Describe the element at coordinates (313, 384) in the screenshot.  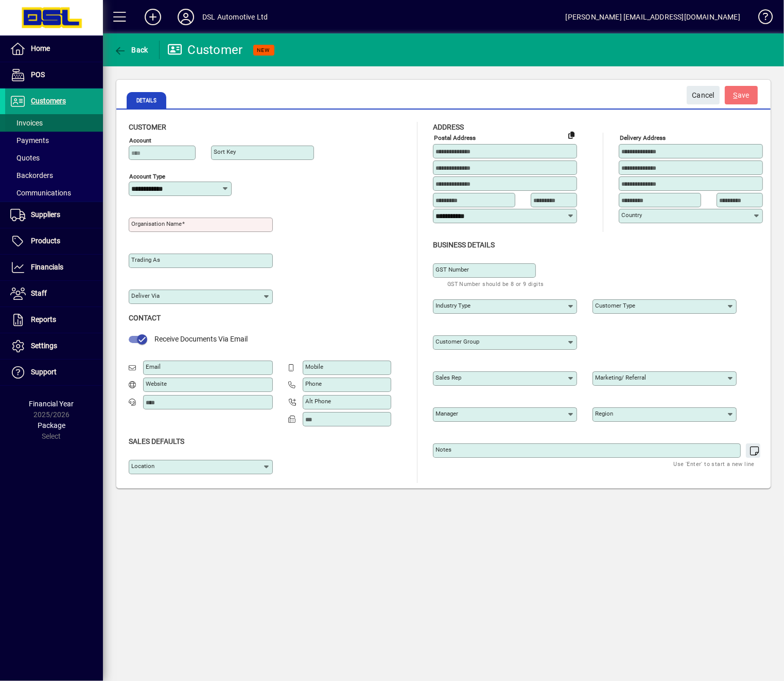
I see `mat-label: Phone` at that location.